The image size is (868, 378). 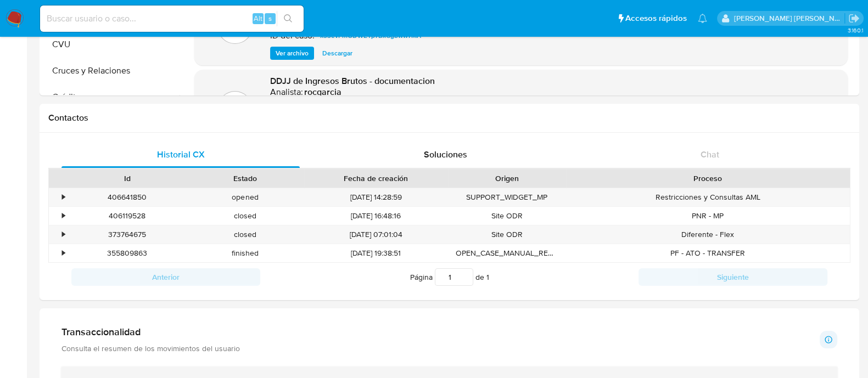 What do you see at coordinates (732, 277) in the screenshot?
I see `button: Siguiente` at bounding box center [732, 277].